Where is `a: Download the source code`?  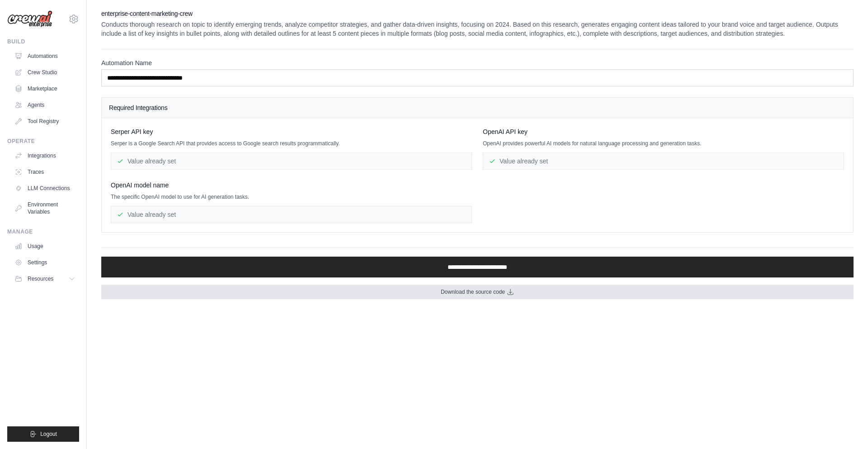
a: Download the source code is located at coordinates (478, 292).